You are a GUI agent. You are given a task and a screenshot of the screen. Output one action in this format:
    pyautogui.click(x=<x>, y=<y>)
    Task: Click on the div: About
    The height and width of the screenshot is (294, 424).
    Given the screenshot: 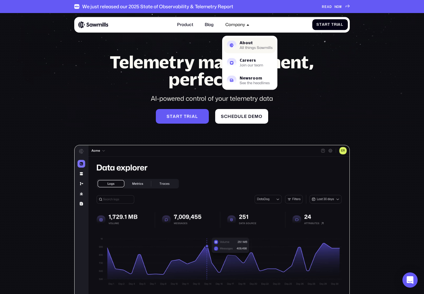 What is the action you would take?
    pyautogui.click(x=256, y=43)
    